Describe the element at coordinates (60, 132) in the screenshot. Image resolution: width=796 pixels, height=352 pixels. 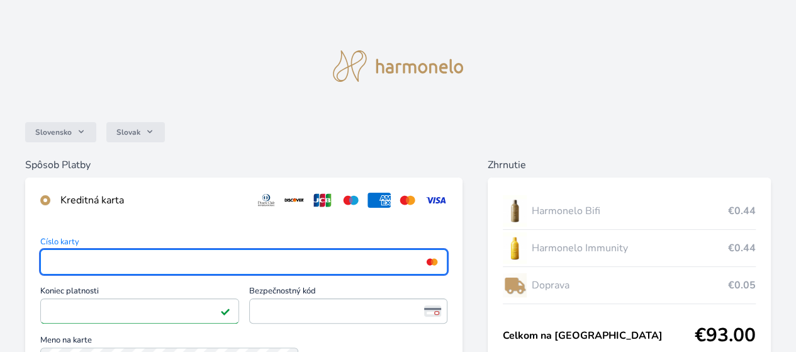
I see `button: Slovensko` at that location.